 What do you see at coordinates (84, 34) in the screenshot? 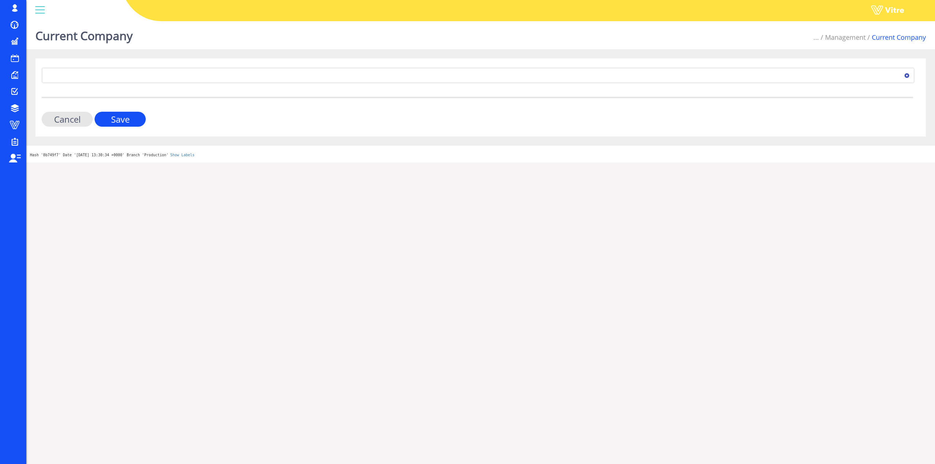
I see `h1: Current Company` at bounding box center [84, 34].